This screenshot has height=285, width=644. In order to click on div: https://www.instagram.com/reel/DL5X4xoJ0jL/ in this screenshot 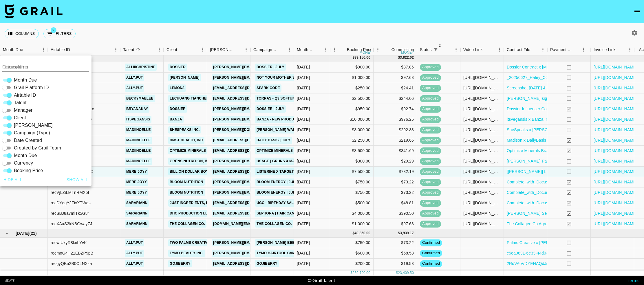, I will do `click(482, 140)`.